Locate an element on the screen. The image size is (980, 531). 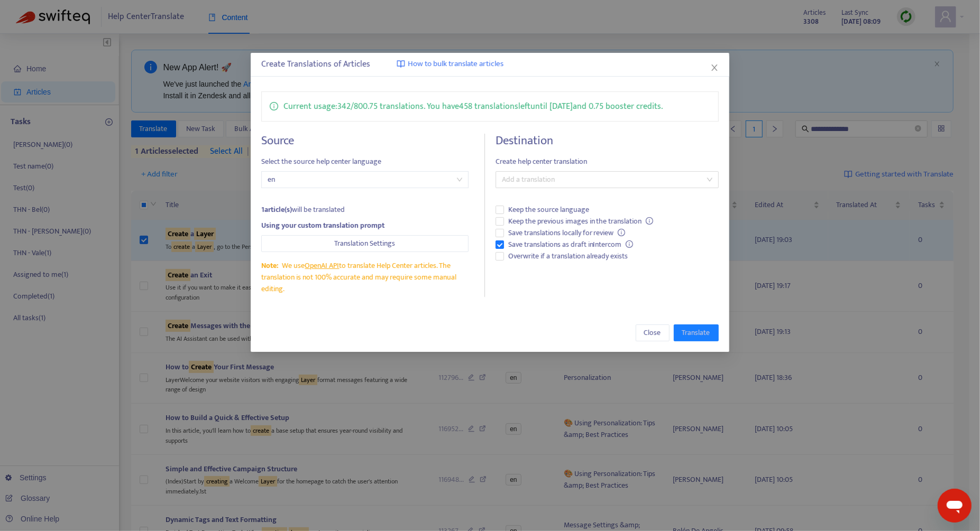
div: Create Translations of Articles is located at coordinates (490, 65).